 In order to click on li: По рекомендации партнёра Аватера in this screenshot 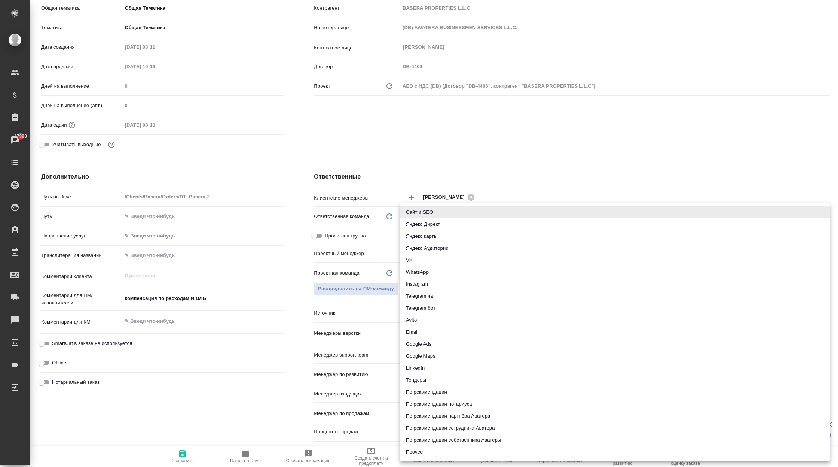, I will do `click(615, 416)`.